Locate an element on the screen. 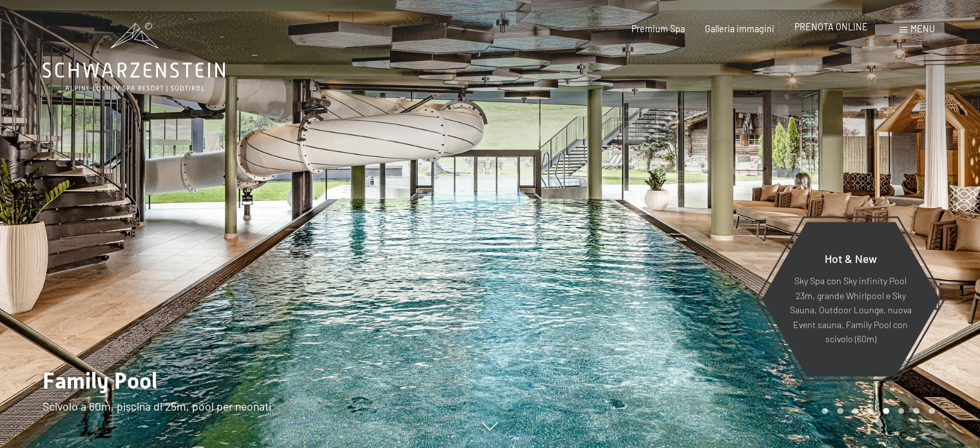 This screenshot has width=980, height=448. span: Hot & New is located at coordinates (849, 259).